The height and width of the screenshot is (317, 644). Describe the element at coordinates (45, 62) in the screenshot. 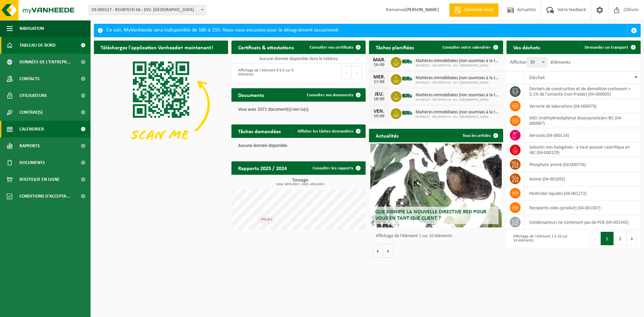

I see `span: Données de l'entrepr...` at that location.